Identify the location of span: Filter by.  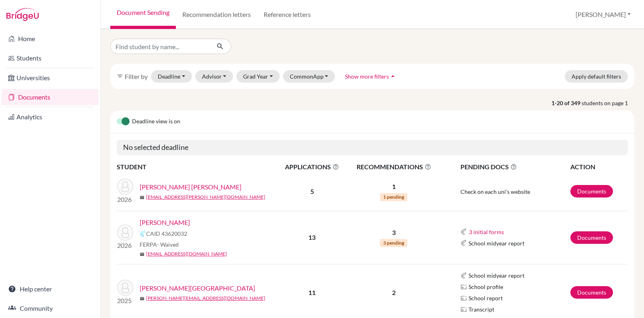
(136, 76).